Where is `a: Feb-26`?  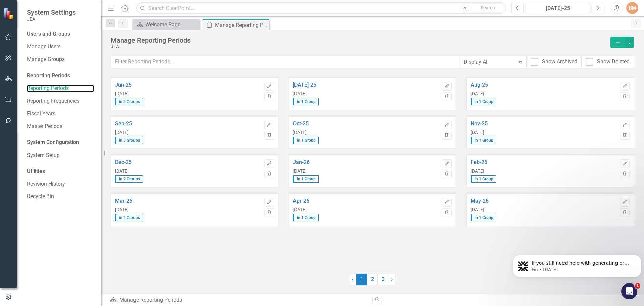
a: Feb-26 is located at coordinates (543, 162).